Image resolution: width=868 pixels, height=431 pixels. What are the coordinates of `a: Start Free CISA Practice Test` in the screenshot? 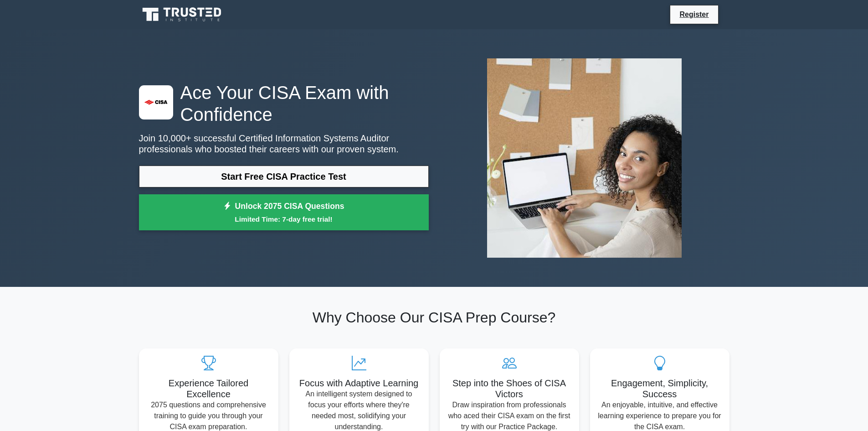 It's located at (283, 177).